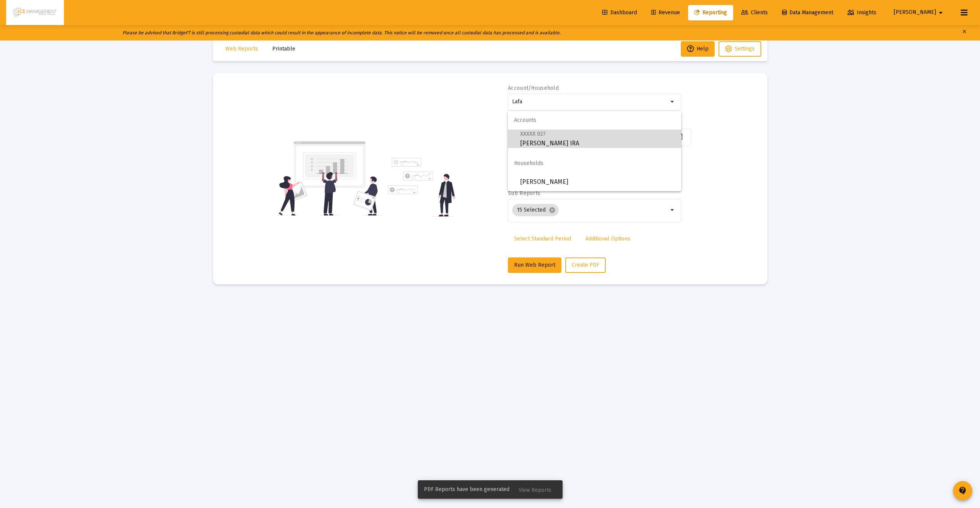 This screenshot has height=508, width=980. Describe the element at coordinates (241, 48) in the screenshot. I see `span: Web Reports` at that location.